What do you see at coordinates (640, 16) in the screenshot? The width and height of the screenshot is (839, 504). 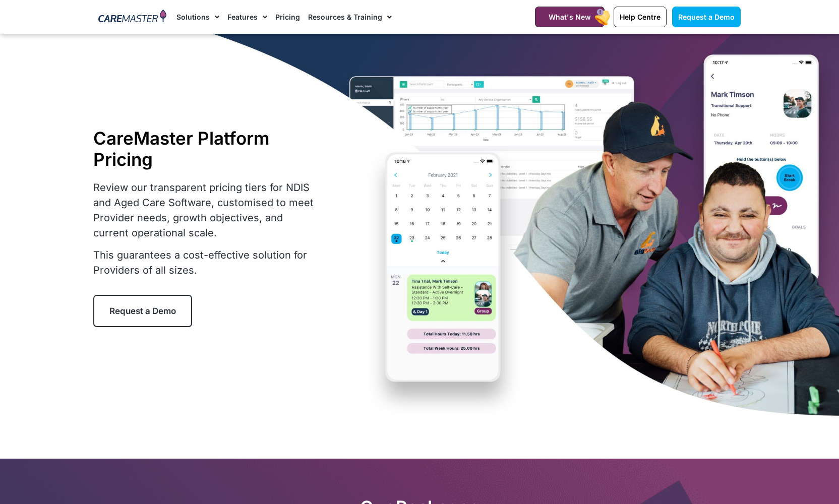 I see `a: Help Centre` at bounding box center [640, 16].